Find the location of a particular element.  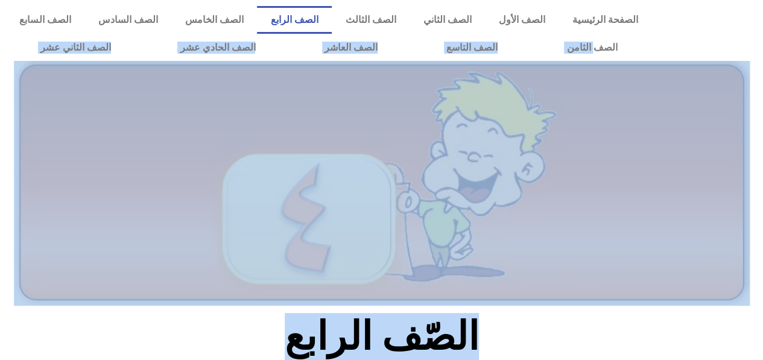

a: الصفحة الرئيسية is located at coordinates (605, 20).